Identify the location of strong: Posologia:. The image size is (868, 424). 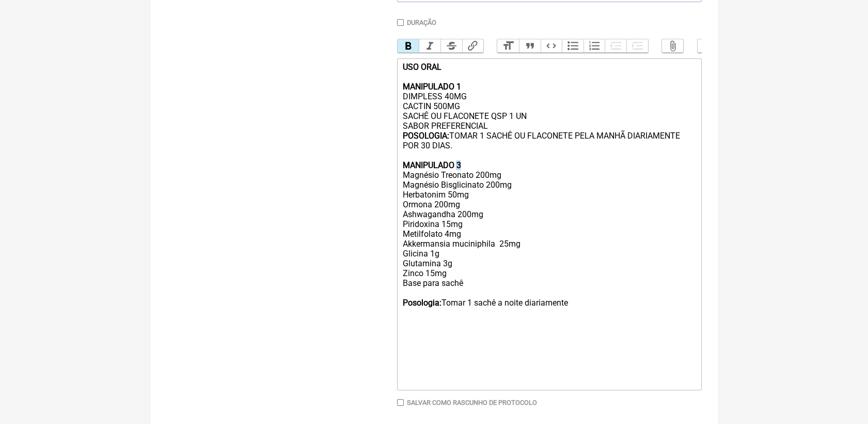
(421, 302).